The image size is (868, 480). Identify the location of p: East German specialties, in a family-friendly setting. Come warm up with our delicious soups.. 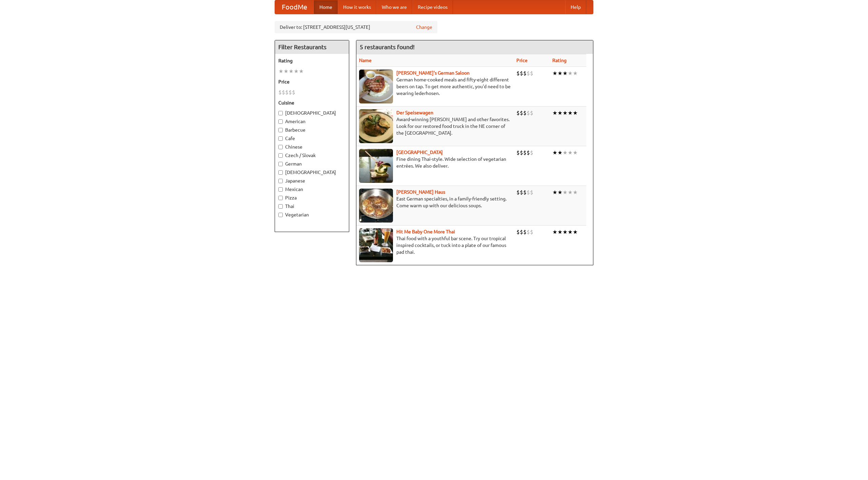
(435, 203).